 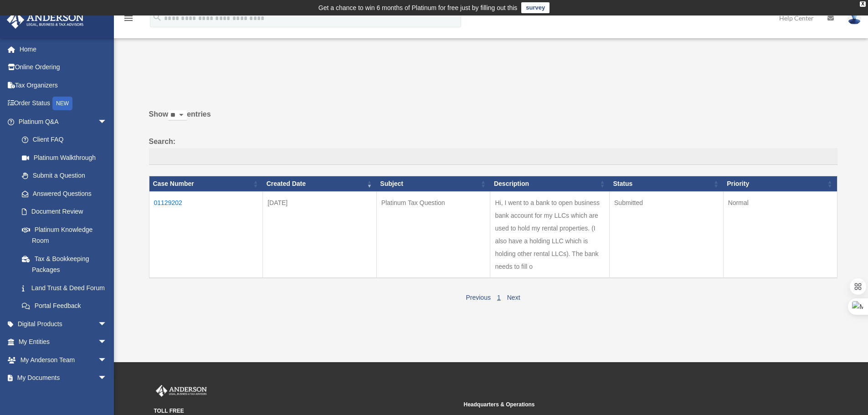 I want to click on td: Submitted, so click(x=666, y=235).